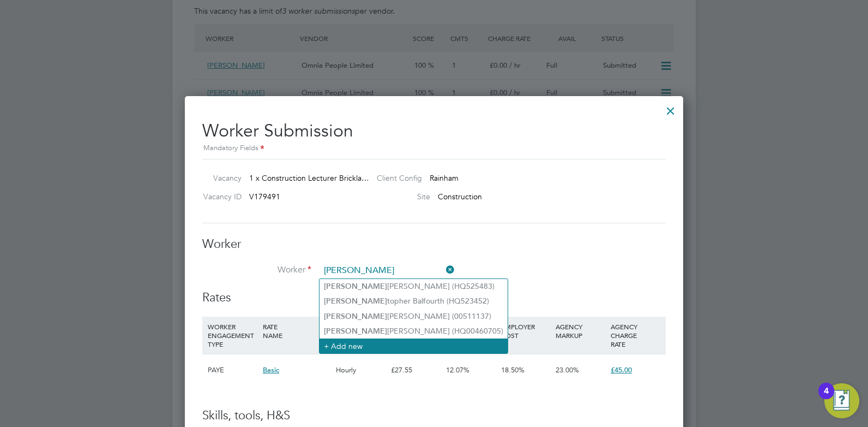 The width and height of the screenshot is (868, 427). Describe the element at coordinates (233, 335) in the screenshot. I see `div: WORKER ENGAGEMENT TYPE` at that location.